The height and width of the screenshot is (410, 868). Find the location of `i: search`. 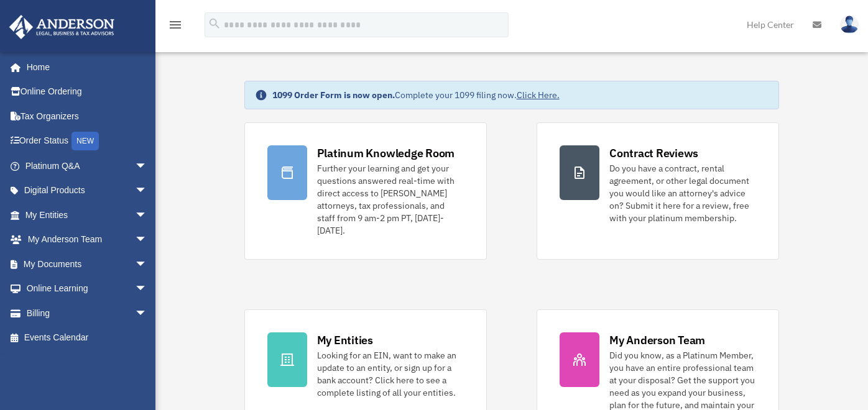

i: search is located at coordinates (215, 24).